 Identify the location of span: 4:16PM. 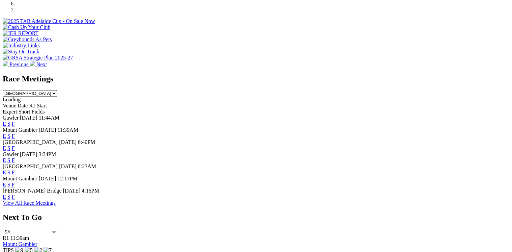
(90, 190).